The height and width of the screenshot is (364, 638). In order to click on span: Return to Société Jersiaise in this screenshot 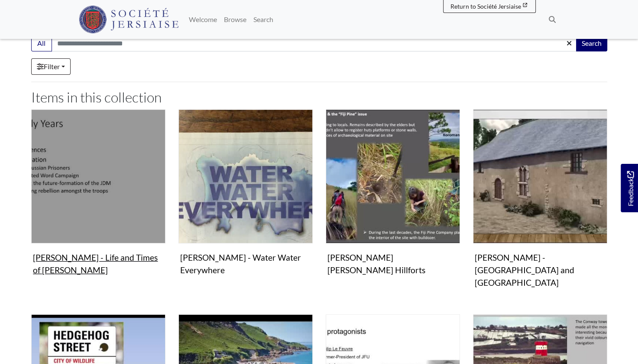, I will do `click(485, 6)`.